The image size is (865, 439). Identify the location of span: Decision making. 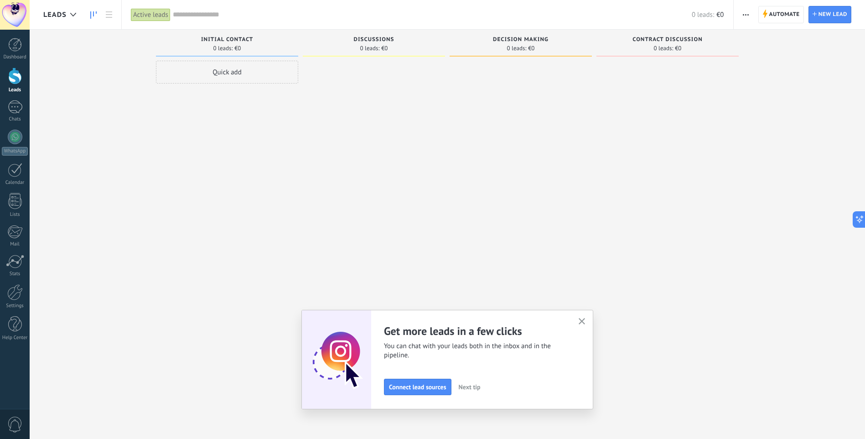
(521, 40).